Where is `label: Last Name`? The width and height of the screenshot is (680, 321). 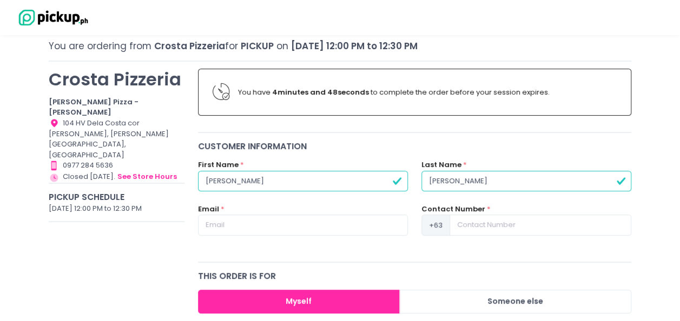 label: Last Name is located at coordinates (441, 165).